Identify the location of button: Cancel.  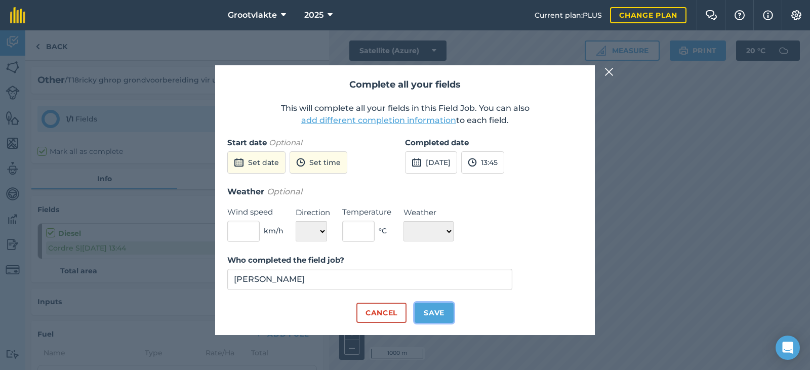
(381, 313).